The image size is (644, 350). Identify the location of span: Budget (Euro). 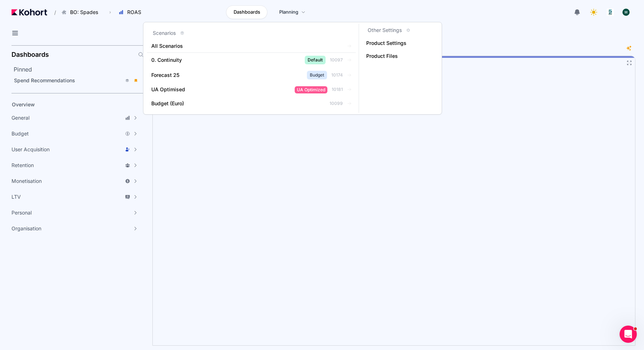
(167, 103).